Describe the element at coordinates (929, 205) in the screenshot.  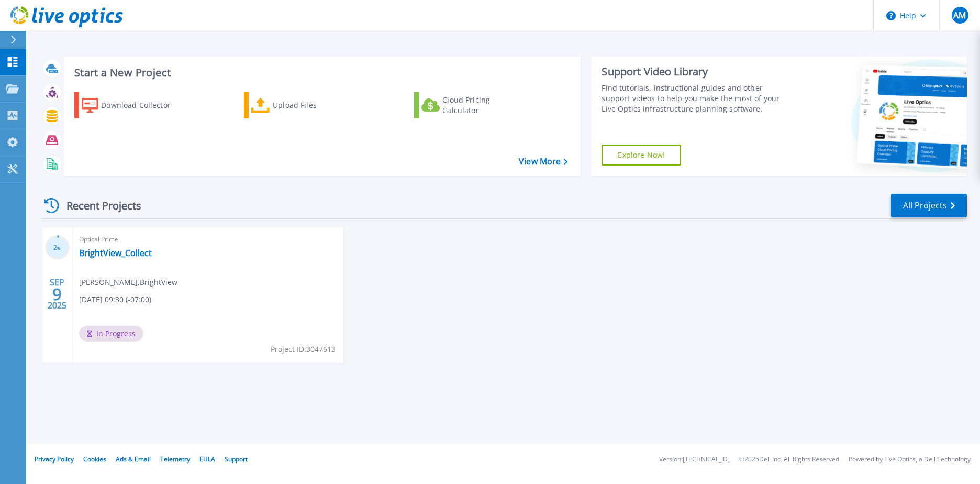
I see `a: All Projects` at that location.